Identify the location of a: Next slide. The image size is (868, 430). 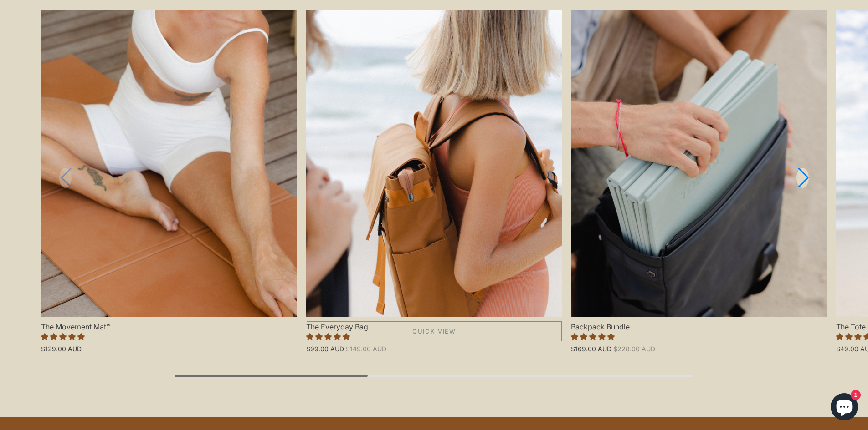
(803, 178).